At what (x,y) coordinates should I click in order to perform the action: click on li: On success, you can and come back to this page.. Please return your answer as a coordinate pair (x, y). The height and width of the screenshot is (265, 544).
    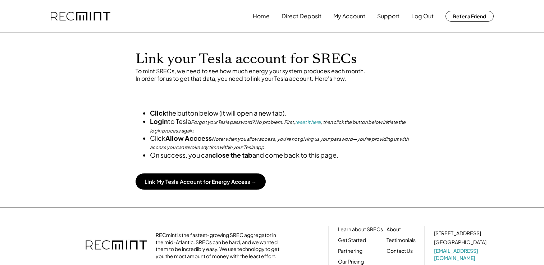
    Looking at the image, I should click on (279, 155).